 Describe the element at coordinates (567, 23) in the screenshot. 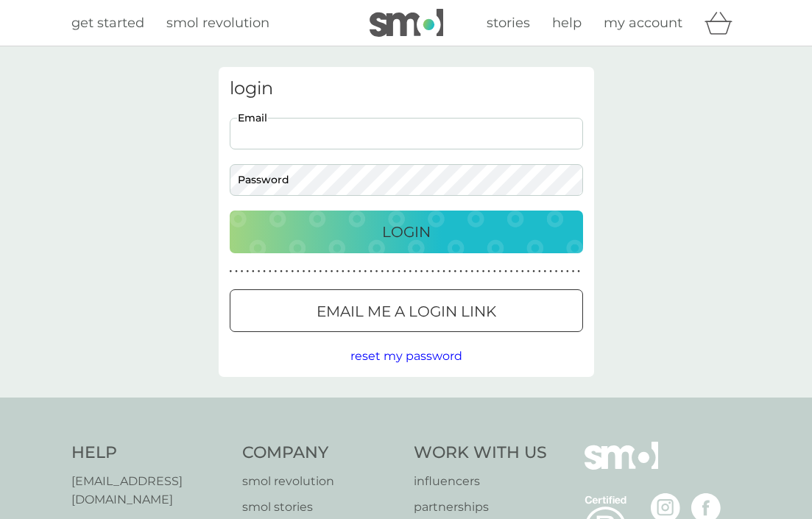

I see `span: help` at that location.